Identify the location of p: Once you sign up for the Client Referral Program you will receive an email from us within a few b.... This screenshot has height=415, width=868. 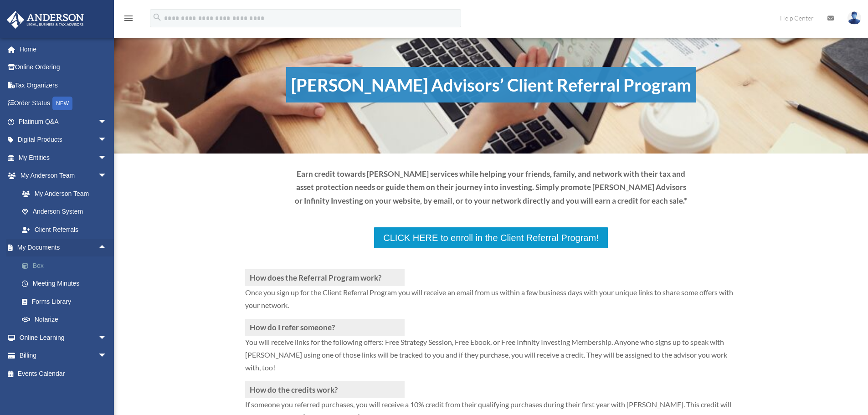
(491, 302).